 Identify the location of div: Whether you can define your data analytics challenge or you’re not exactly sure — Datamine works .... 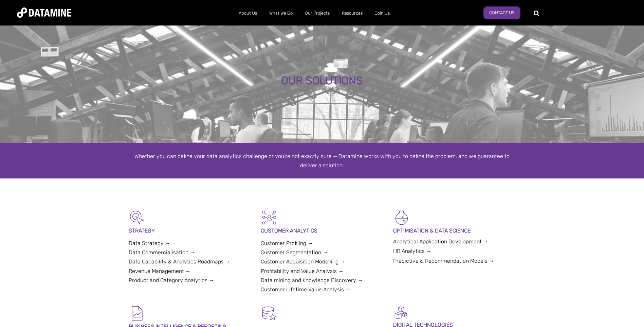
(322, 161).